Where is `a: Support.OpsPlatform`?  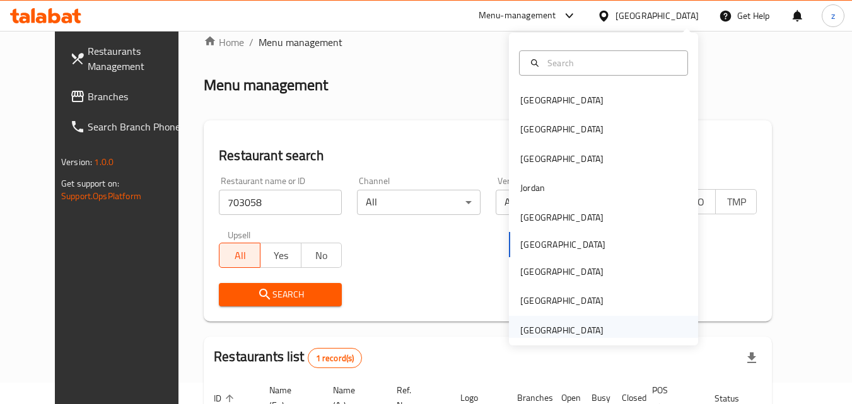 a: Support.OpsPlatform is located at coordinates (101, 196).